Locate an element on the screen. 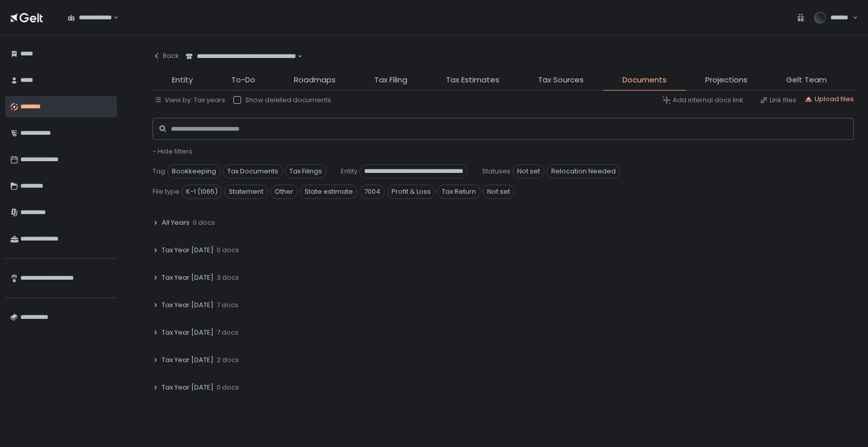 Image resolution: width=868 pixels, height=447 pixels. span: All Years is located at coordinates (176, 223).